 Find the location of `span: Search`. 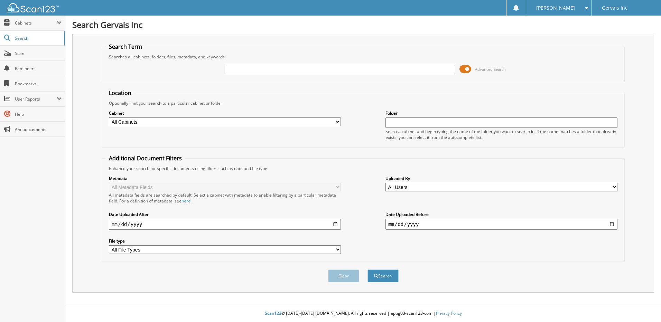

span: Search is located at coordinates (38, 38).